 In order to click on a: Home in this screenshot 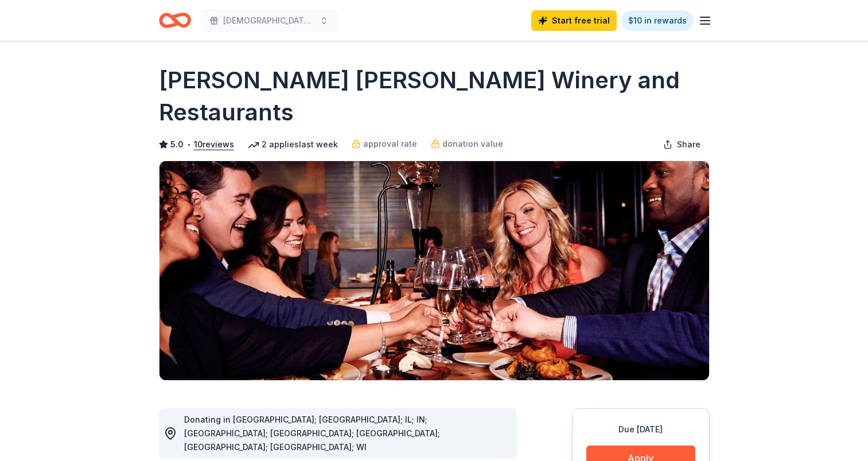, I will do `click(175, 20)`.